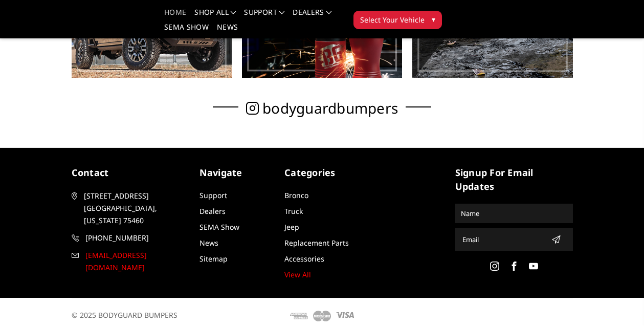  I want to click on a: shop all, so click(215, 16).